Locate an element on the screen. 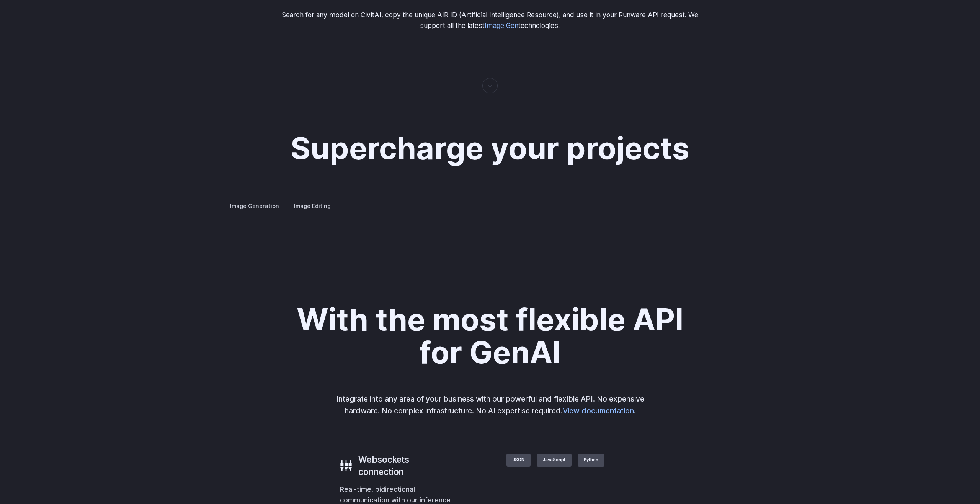 The height and width of the screenshot is (504, 980). p: Search for any model on CivitAI, copy the unique AIR ID (Artificial Intelligence Resource), and u... is located at coordinates (490, 21).